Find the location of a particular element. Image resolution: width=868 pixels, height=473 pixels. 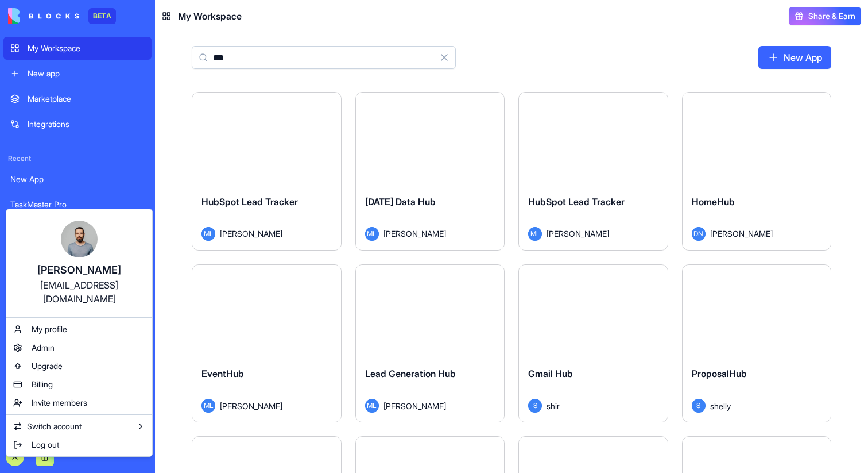

a: My profile is located at coordinates (79, 329).